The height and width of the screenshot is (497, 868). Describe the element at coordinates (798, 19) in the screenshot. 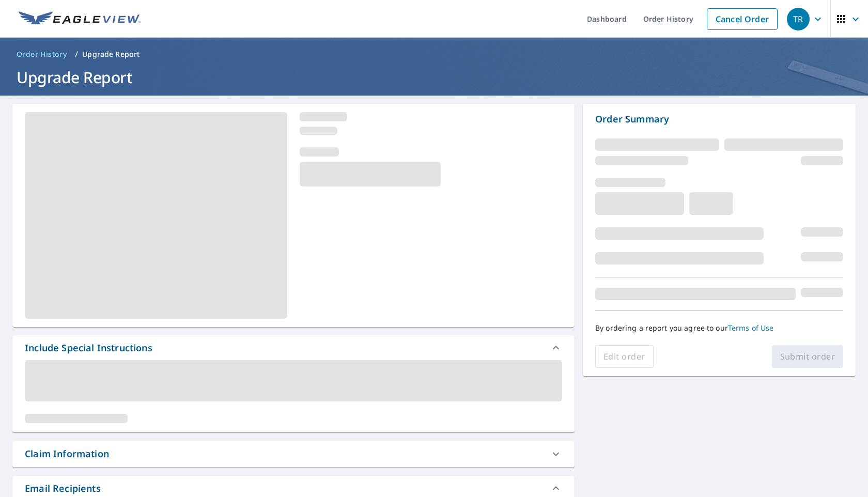

I see `div: TR` at that location.